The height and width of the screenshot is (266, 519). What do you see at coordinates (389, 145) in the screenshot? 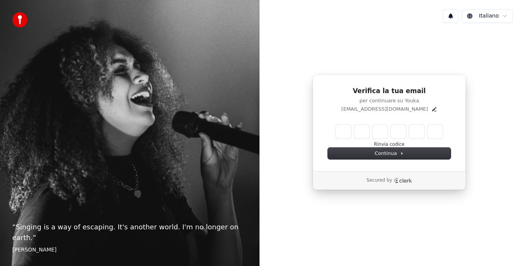
I see `button: Rinvia codice` at bounding box center [389, 145].